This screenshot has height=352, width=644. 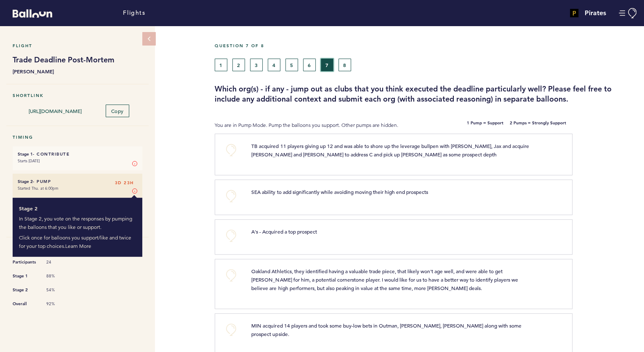 I want to click on h5: Shortlink, so click(x=77, y=95).